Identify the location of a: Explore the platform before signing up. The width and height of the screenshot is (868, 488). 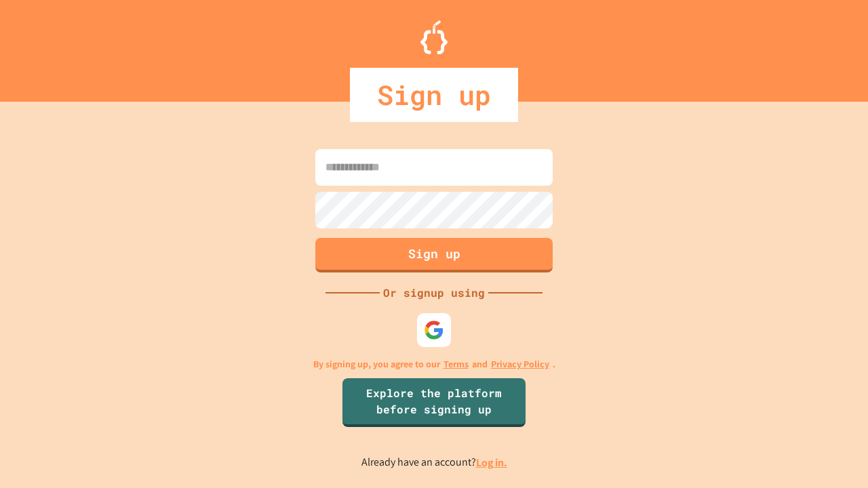
(434, 402).